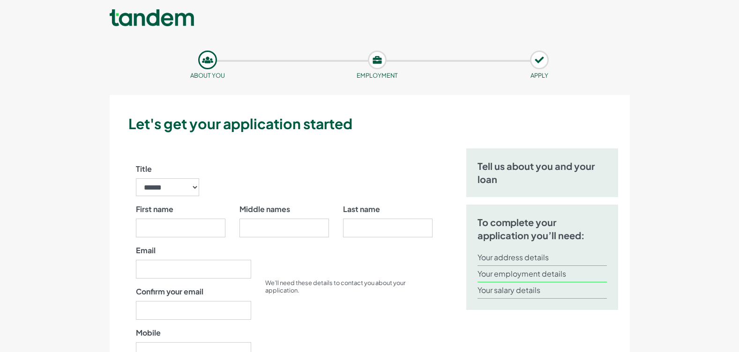 The height and width of the screenshot is (352, 739). What do you see at coordinates (155, 209) in the screenshot?
I see `label: First name` at bounding box center [155, 209].